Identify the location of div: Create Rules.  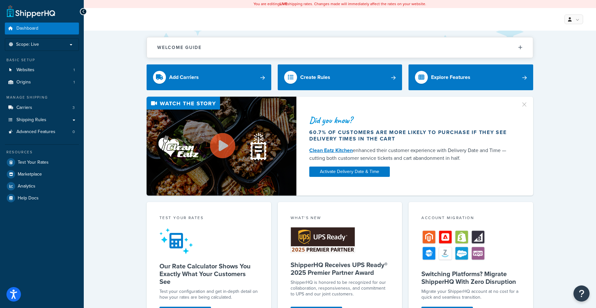
(315, 77).